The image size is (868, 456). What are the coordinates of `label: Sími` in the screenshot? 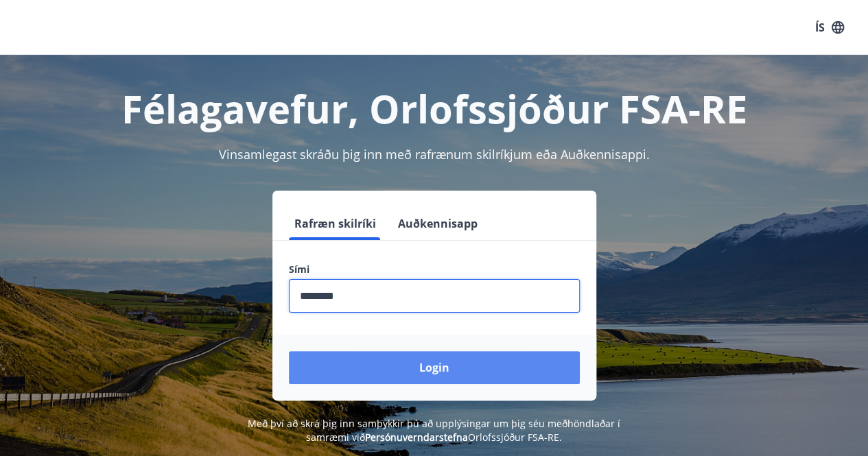 It's located at (434, 269).